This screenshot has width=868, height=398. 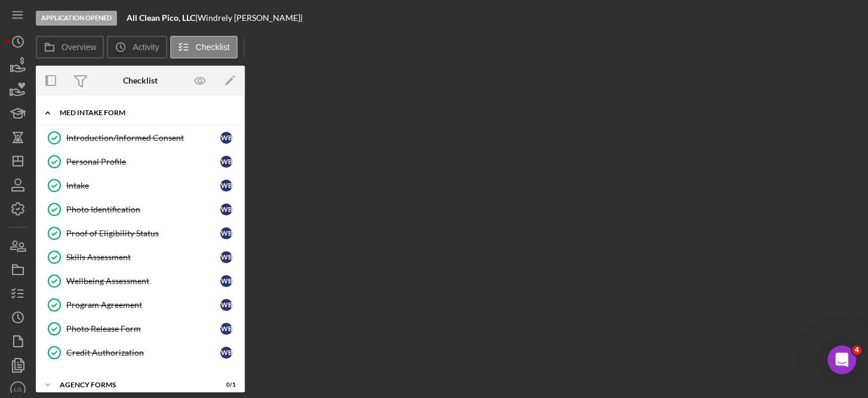 What do you see at coordinates (144, 329) in the screenshot?
I see `div: Photo Release Form` at bounding box center [144, 329].